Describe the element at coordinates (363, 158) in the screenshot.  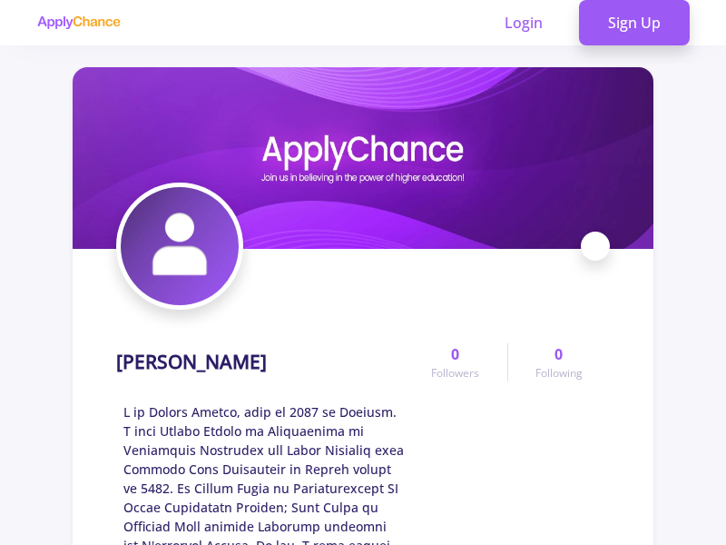
I see `img: Sadegh Panahicover image` at that location.